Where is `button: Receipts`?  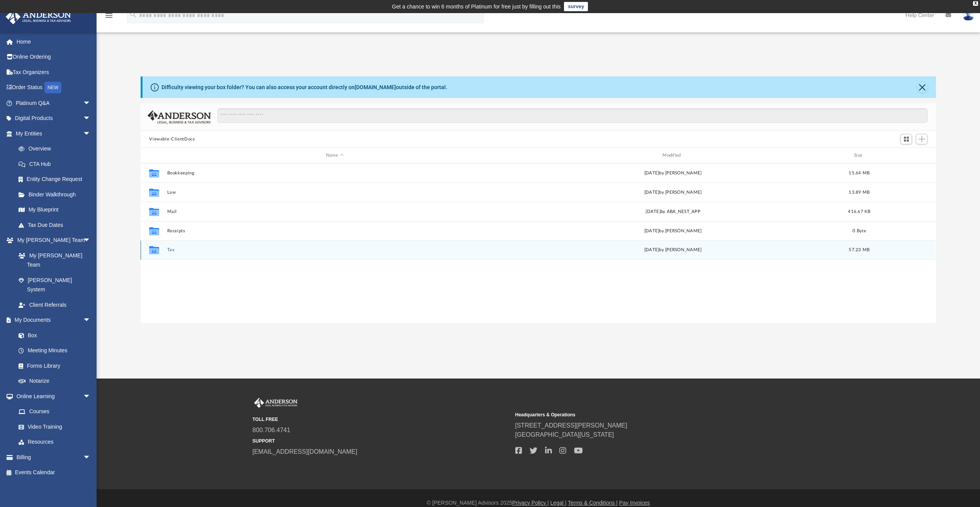
button: Receipts is located at coordinates (335, 231).